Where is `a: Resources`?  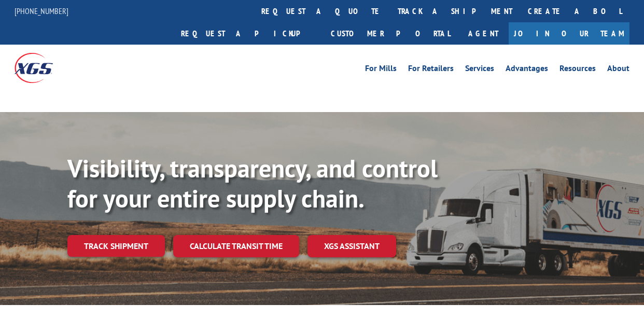 a: Resources is located at coordinates (577, 70).